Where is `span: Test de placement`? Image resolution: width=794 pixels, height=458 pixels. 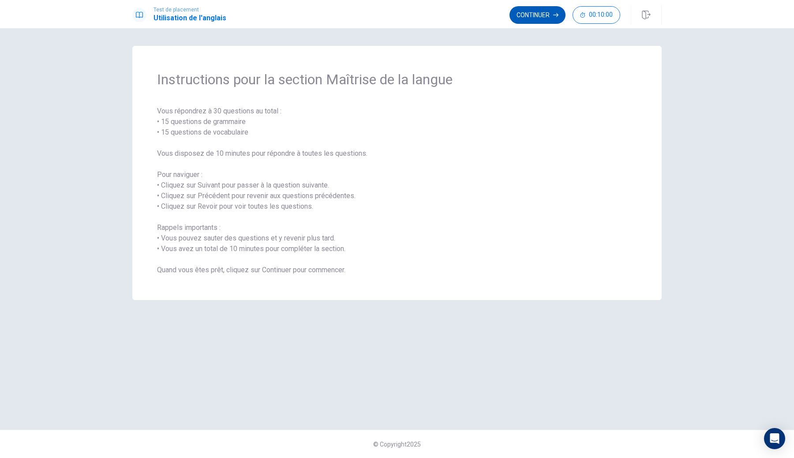
span: Test de placement is located at coordinates (190, 10).